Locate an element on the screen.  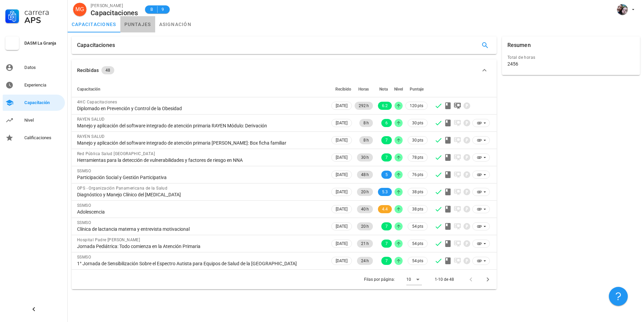
span: 6.2 is located at coordinates (385, 106).